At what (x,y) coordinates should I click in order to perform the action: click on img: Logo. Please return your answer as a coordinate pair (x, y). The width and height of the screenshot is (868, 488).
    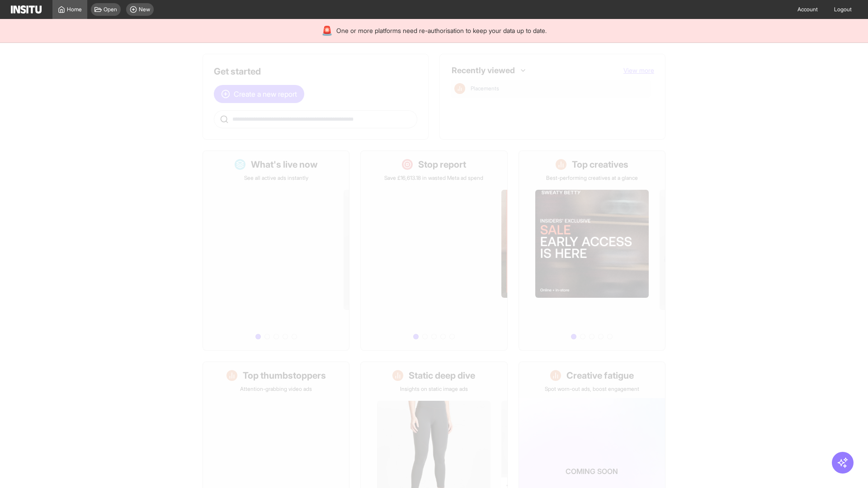
    Looking at the image, I should click on (26, 9).